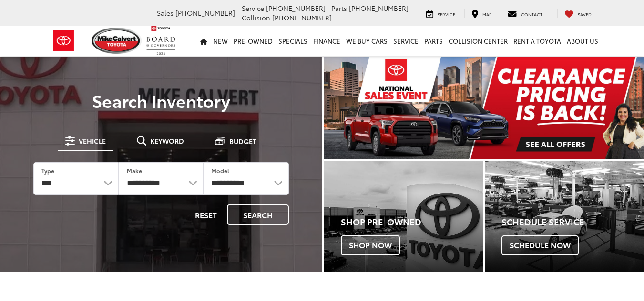 The width and height of the screenshot is (644, 301). What do you see at coordinates (204, 41) in the screenshot?
I see `a: Home` at bounding box center [204, 41].